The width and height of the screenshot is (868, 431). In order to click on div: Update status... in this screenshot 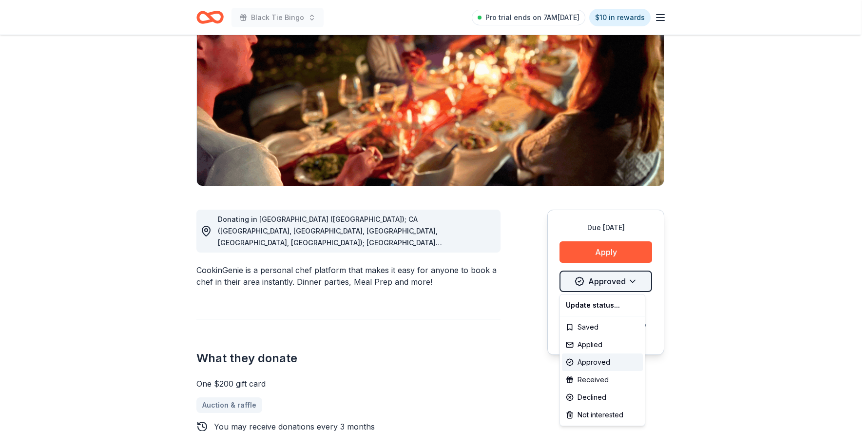, I will do `click(602, 305)`.